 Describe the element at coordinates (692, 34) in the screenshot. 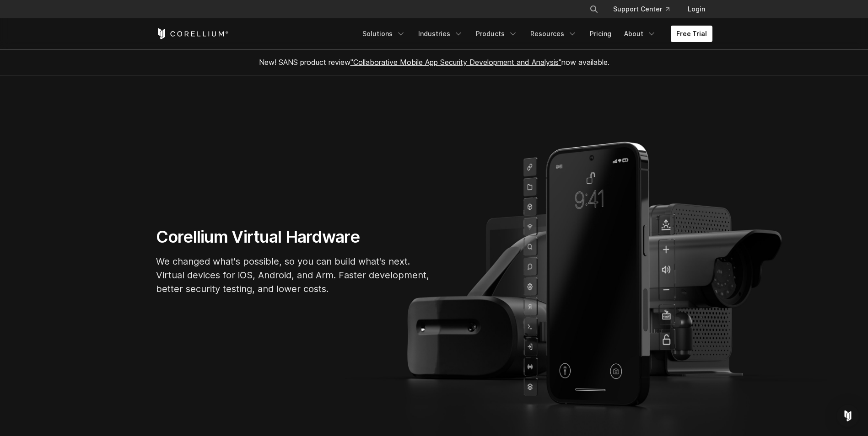

I see `a: Free Trial` at that location.